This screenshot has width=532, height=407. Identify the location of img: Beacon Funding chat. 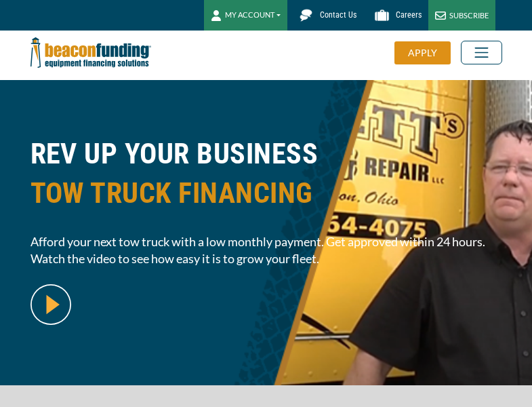
(306, 15).